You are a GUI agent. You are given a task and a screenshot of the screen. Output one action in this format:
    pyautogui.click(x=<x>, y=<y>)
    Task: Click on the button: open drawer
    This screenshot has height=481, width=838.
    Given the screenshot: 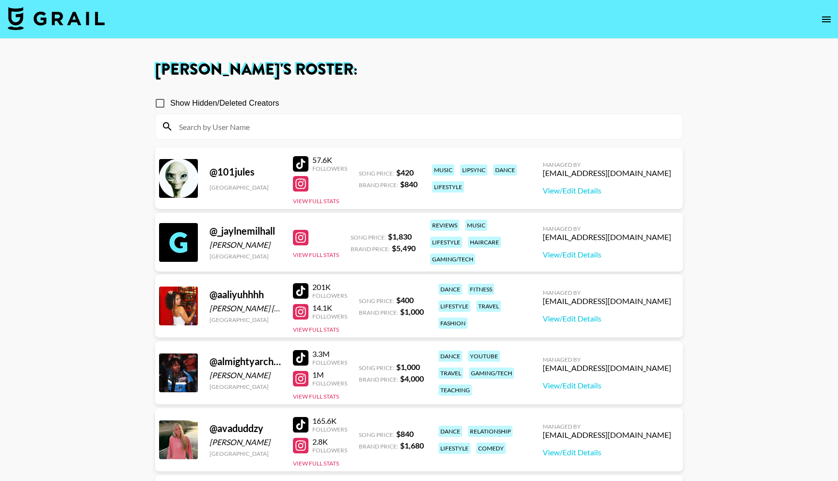 What is the action you would take?
    pyautogui.click(x=827, y=19)
    